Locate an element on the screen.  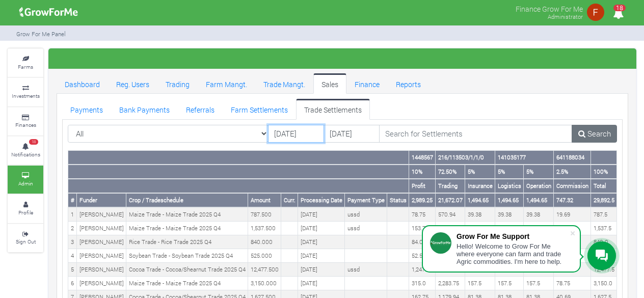
td: 840.000 is located at coordinates (265, 242).